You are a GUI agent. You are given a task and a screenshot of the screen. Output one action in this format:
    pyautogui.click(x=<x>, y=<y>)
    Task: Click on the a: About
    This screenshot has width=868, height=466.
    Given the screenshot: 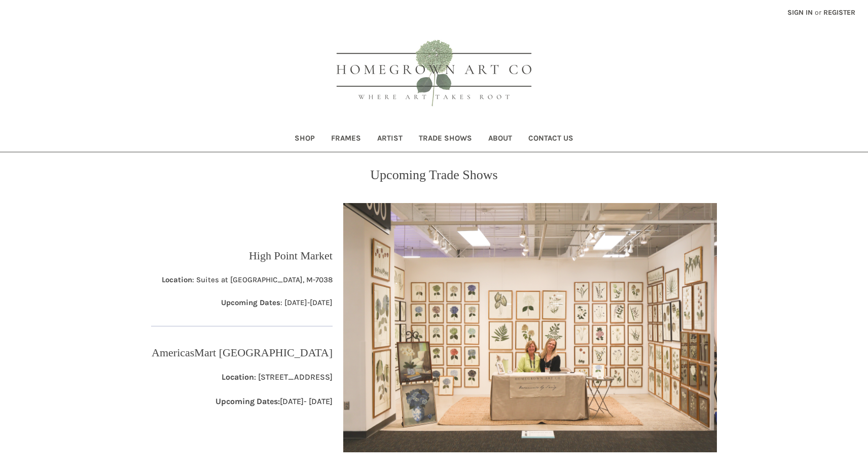 What is the action you would take?
    pyautogui.click(x=500, y=139)
    